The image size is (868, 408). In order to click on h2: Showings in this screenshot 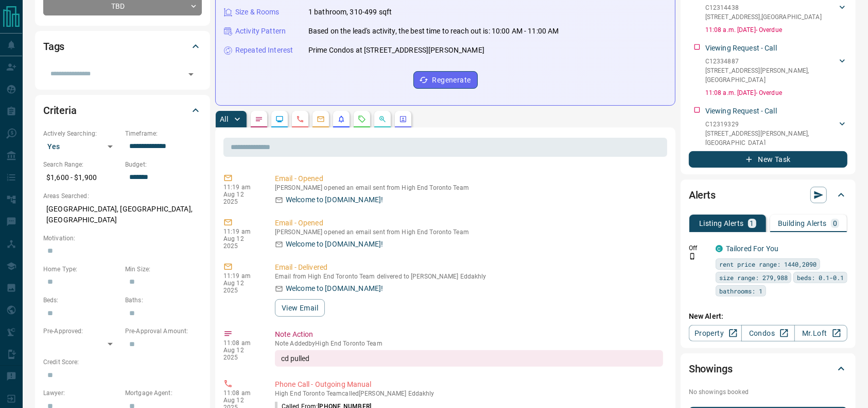, I will do `click(710, 369)`.